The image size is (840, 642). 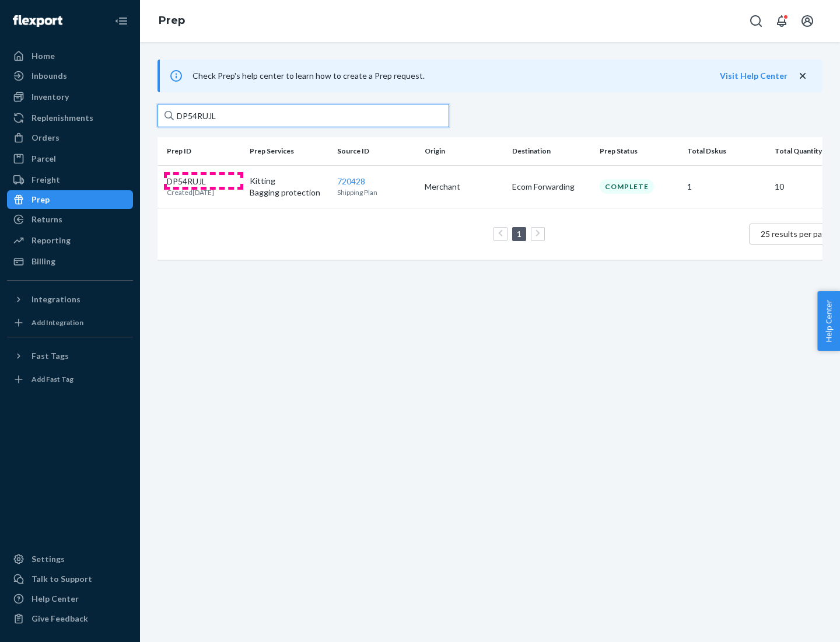 I want to click on a: Orders, so click(x=70, y=138).